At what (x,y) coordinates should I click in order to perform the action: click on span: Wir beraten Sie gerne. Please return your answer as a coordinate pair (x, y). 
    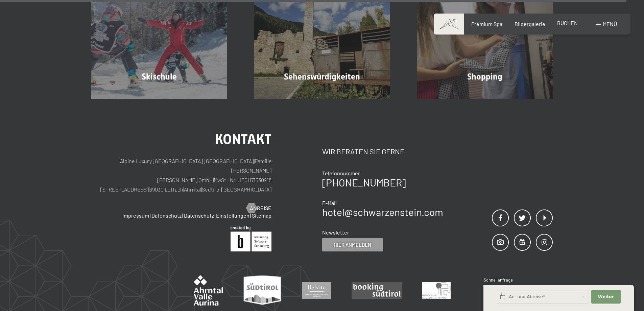
    Looking at the image, I should click on (363, 151).